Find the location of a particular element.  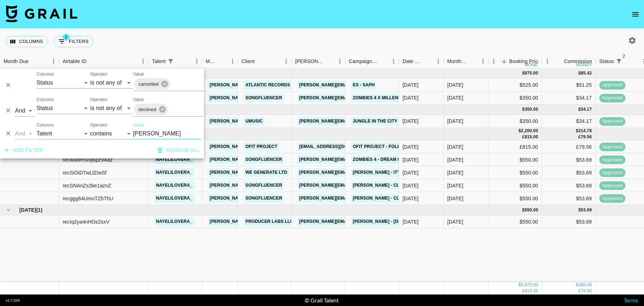

a: Zombies 4 x Millenium Dance is located at coordinates (388, 98).